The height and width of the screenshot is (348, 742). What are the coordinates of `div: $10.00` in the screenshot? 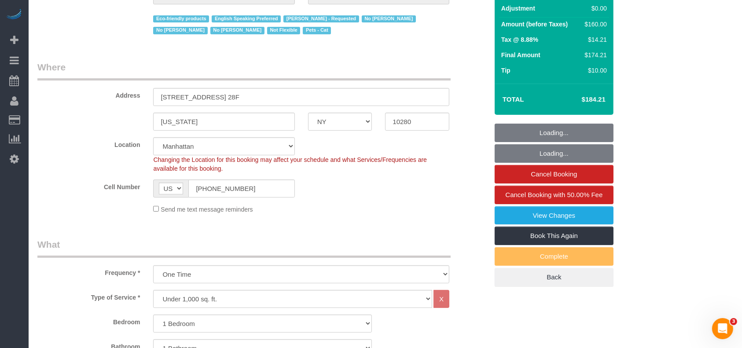 It's located at (594, 70).